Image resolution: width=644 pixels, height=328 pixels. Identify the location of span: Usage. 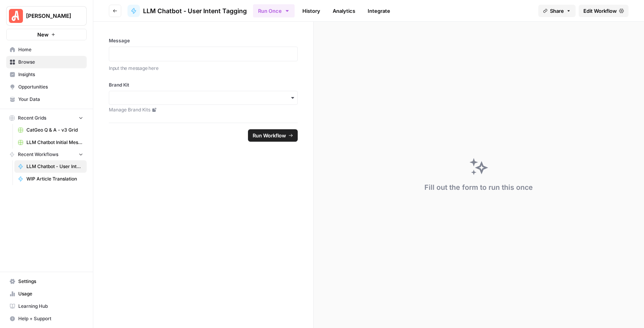
(51, 294).